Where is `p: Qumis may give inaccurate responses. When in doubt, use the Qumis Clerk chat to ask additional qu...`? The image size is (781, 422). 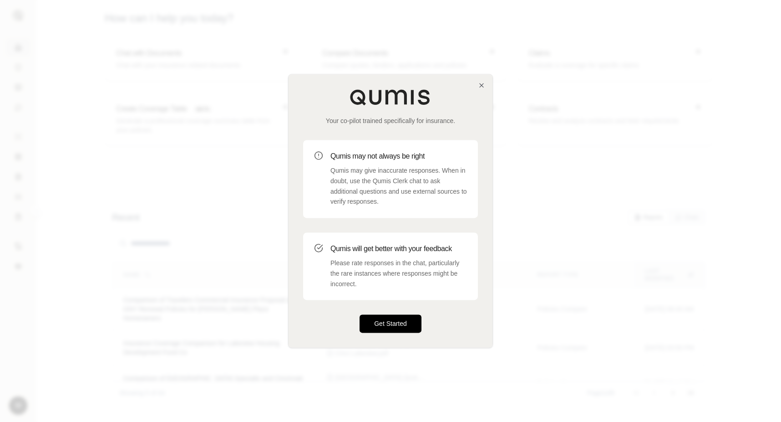 p: Qumis may give inaccurate responses. When in doubt, use the Qumis Clerk chat to ask additional qu... is located at coordinates (399, 186).